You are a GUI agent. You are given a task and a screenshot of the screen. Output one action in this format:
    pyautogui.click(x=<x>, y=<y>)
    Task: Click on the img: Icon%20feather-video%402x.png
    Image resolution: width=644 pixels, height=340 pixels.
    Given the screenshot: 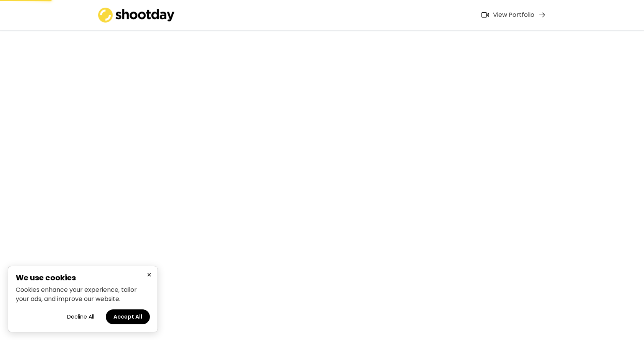 What is the action you would take?
    pyautogui.click(x=485, y=15)
    